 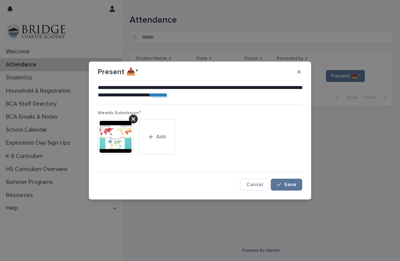 What do you see at coordinates (161, 137) in the screenshot?
I see `span: Add` at bounding box center [161, 137].